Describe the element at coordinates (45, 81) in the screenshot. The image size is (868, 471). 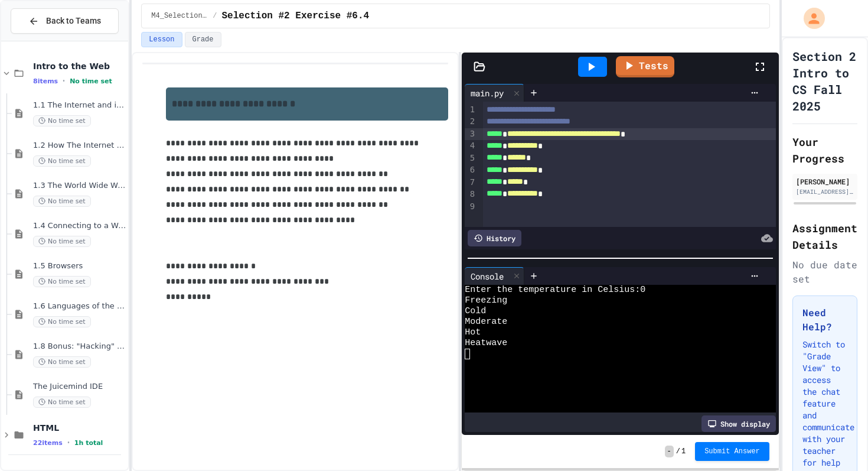
I see `span: 8 items` at that location.